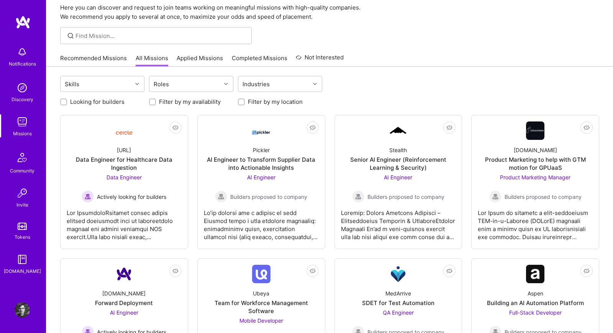 The image size is (613, 333). What do you see at coordinates (22, 64) in the screenshot?
I see `div: Notifications` at bounding box center [22, 64].